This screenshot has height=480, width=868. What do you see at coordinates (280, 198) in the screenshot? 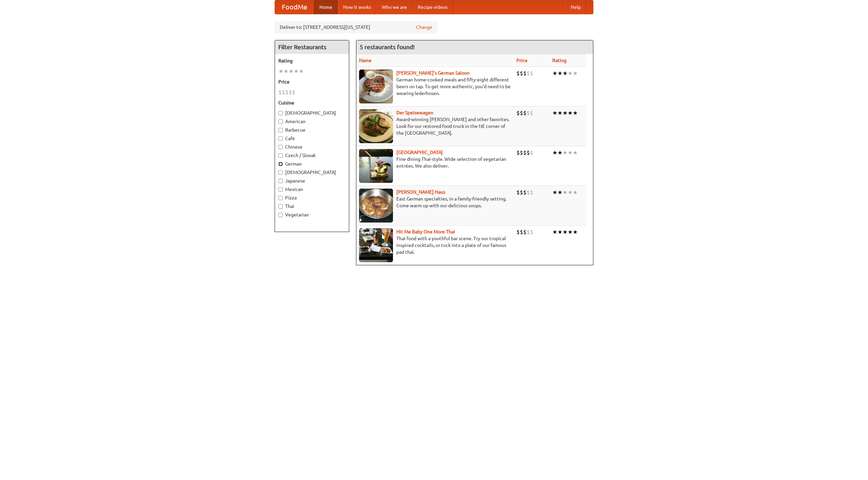
I see `input: Pizza` at bounding box center [280, 198].